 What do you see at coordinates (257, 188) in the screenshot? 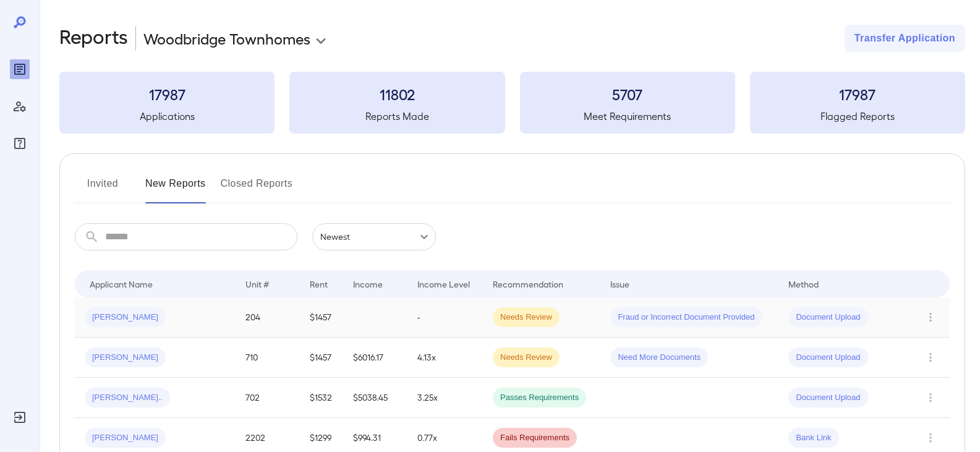
I see `button: Closed Reports` at bounding box center [257, 188].